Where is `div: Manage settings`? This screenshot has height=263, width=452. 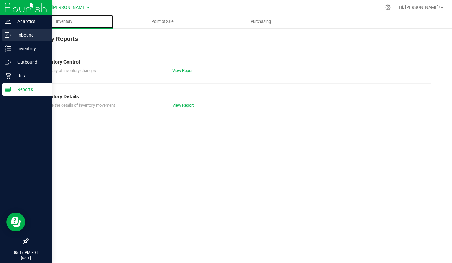
div: Manage settings is located at coordinates (388, 7).